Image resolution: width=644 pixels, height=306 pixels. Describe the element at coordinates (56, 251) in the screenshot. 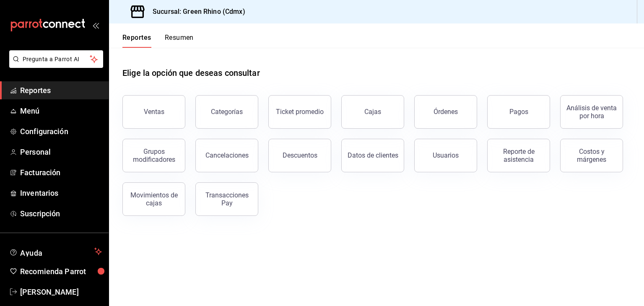

I see `span: Ayuda` at that location.